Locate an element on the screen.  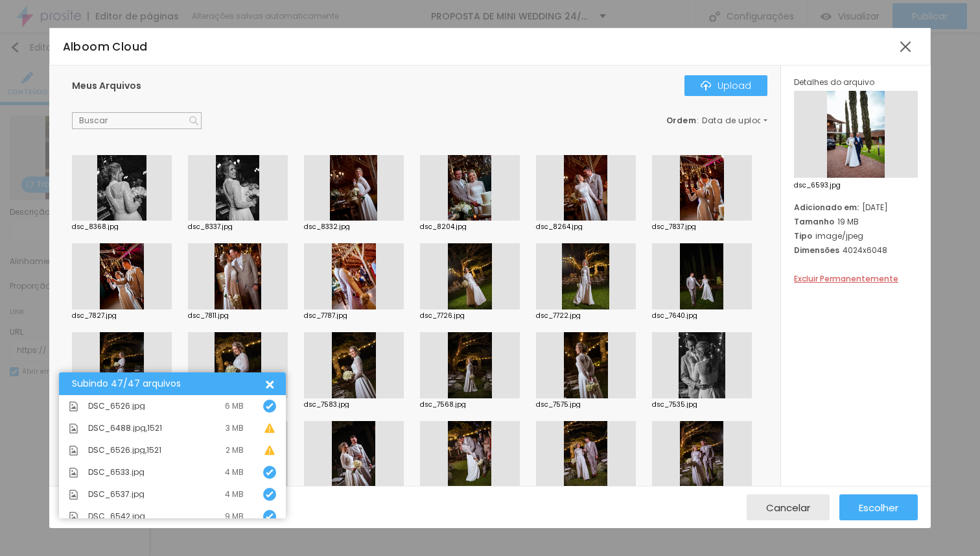
div: dsc_7837.jpg is located at coordinates (702, 227).